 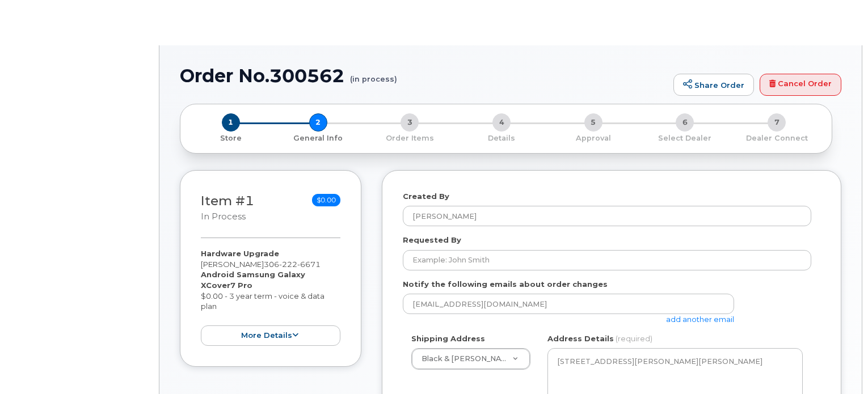 I want to click on small: in process, so click(x=223, y=216).